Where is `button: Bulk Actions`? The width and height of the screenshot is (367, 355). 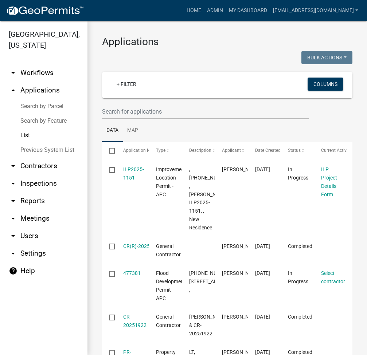
button: Bulk Actions is located at coordinates (327, 58).